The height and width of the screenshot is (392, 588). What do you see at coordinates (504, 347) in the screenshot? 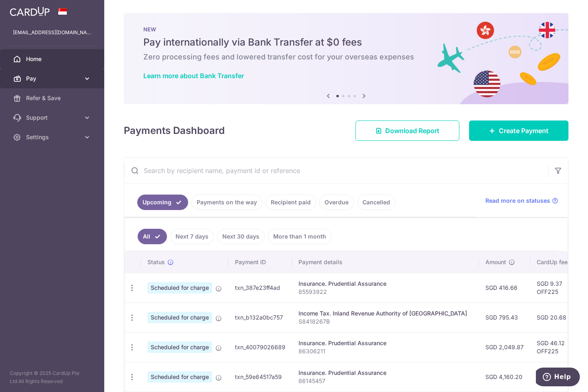
I see `td: SGD 2,049.87` at bounding box center [504, 347].